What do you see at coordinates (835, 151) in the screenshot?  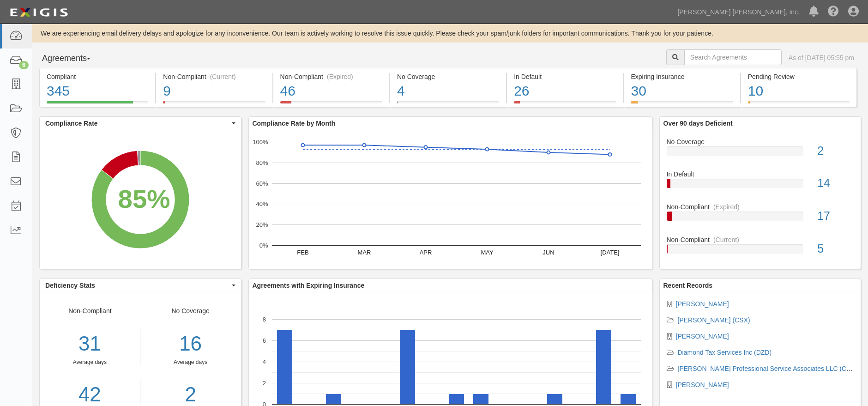 I see `div: 2` at bounding box center [835, 151].